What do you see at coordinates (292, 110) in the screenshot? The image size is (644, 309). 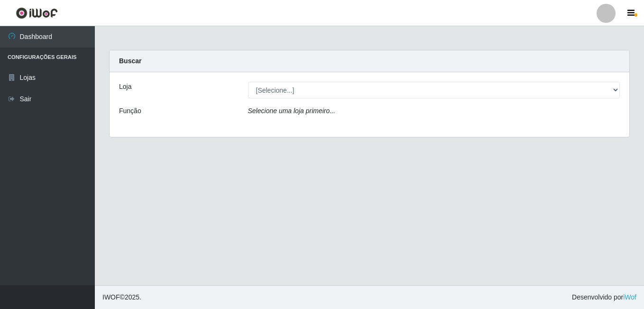 I see `i: Selecione uma loja primeiro...` at bounding box center [292, 110].